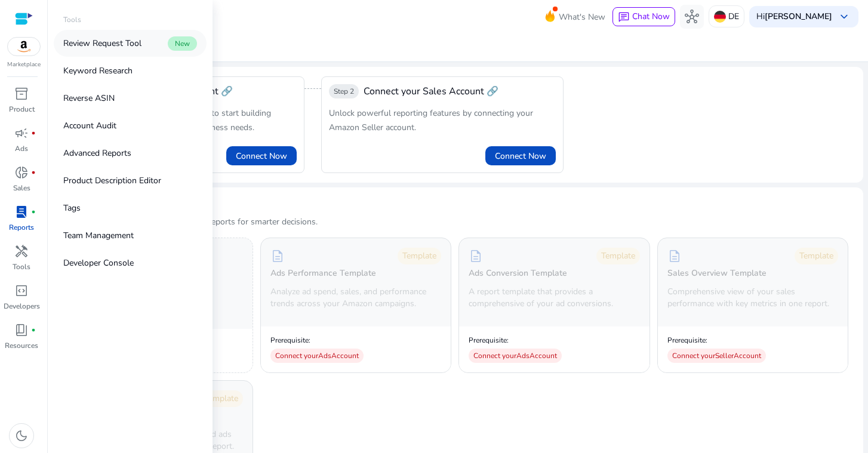 The width and height of the screenshot is (868, 453). Describe the element at coordinates (112, 180) in the screenshot. I see `p: Product Description Editor` at that location.